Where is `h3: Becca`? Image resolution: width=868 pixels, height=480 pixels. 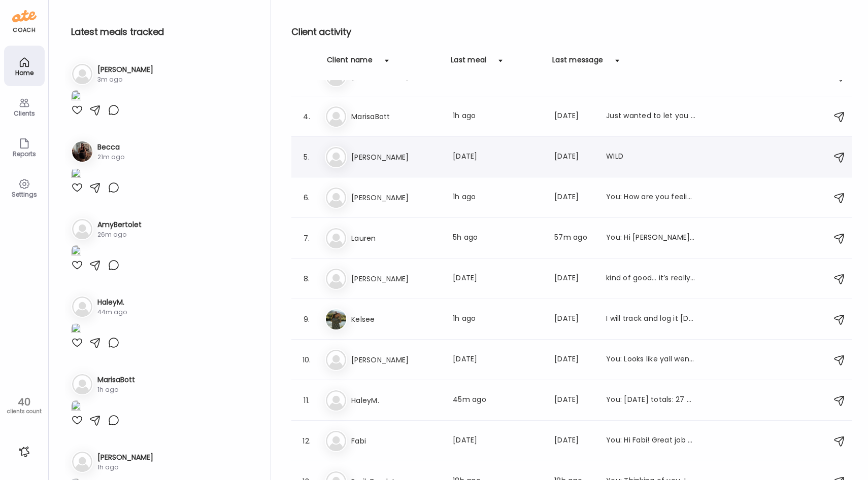 h3: Becca is located at coordinates (111, 147).